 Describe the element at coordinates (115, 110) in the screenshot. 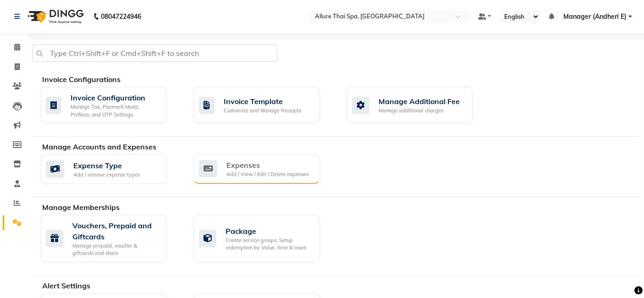

I see `div: Manage Tax, Payment Mode, Prefixes, and OTP Settings` at that location.